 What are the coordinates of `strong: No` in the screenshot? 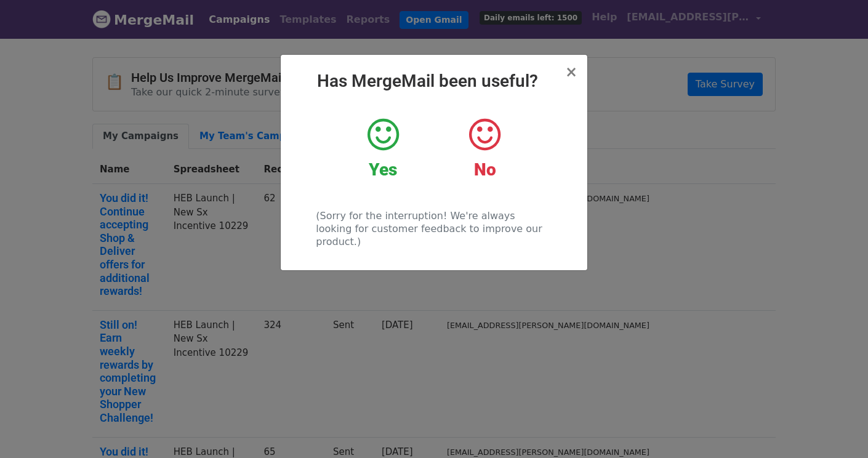 It's located at (485, 170).